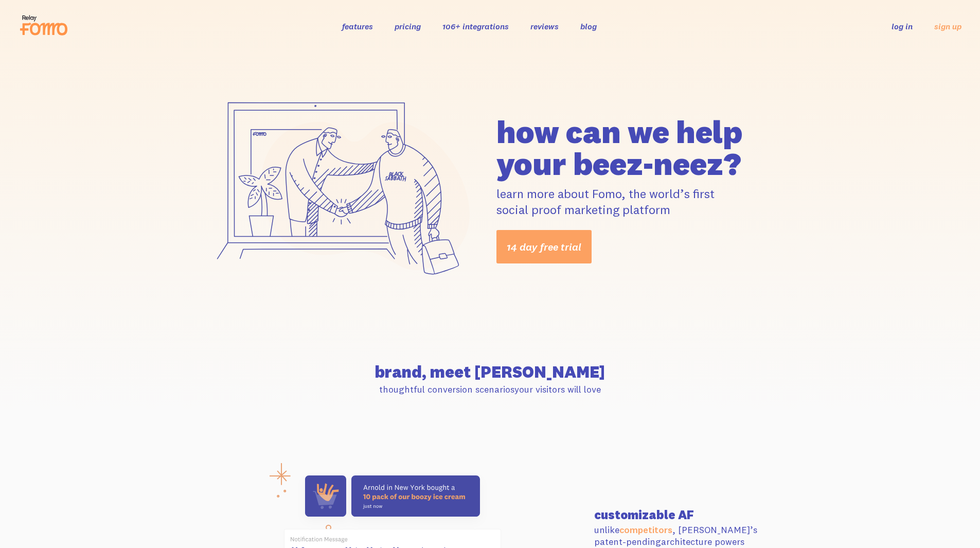 Image resolution: width=980 pixels, height=548 pixels. I want to click on a: blog, so click(589, 26).